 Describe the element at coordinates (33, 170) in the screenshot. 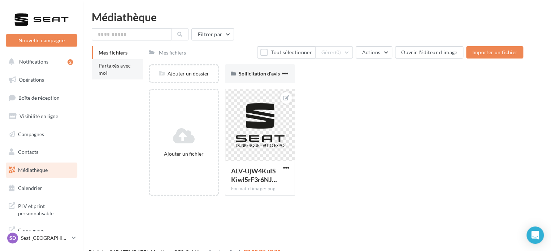

I see `span: Médiathèque` at that location.